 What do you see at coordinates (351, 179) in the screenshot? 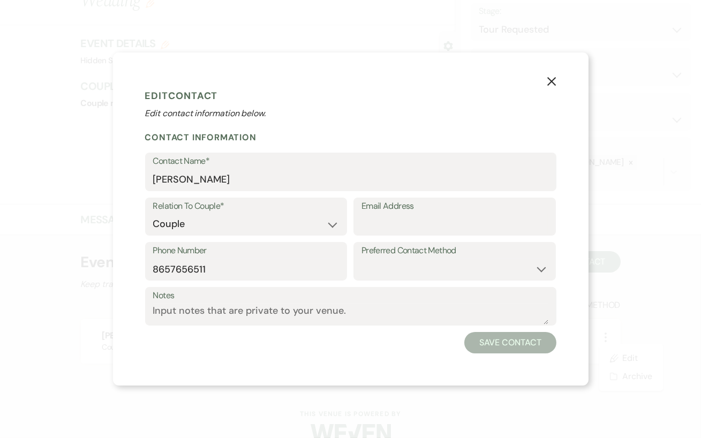
I see `input: First and Last Name` at bounding box center [351, 179].